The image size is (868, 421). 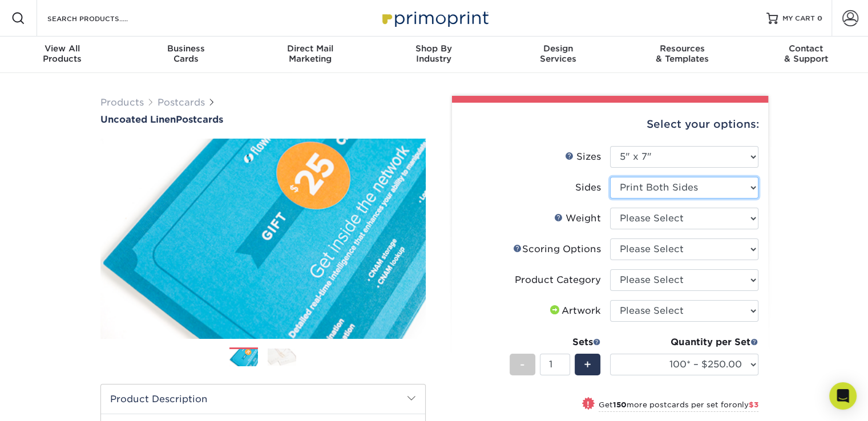 I want to click on div: Sets, so click(x=555, y=342).